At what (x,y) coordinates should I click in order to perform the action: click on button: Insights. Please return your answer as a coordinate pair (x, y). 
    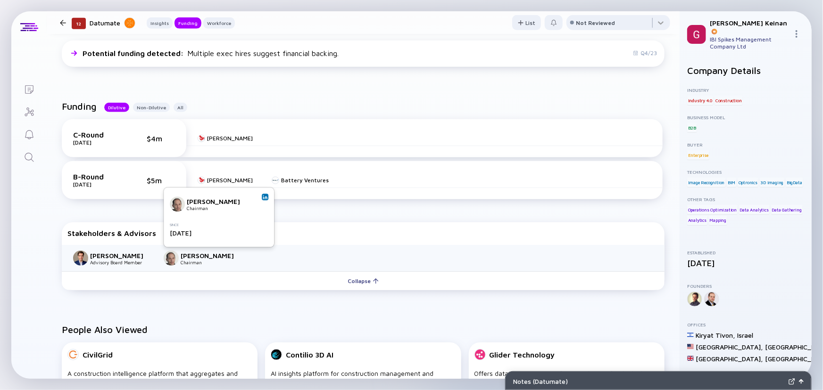
    Looking at the image, I should click on (159, 23).